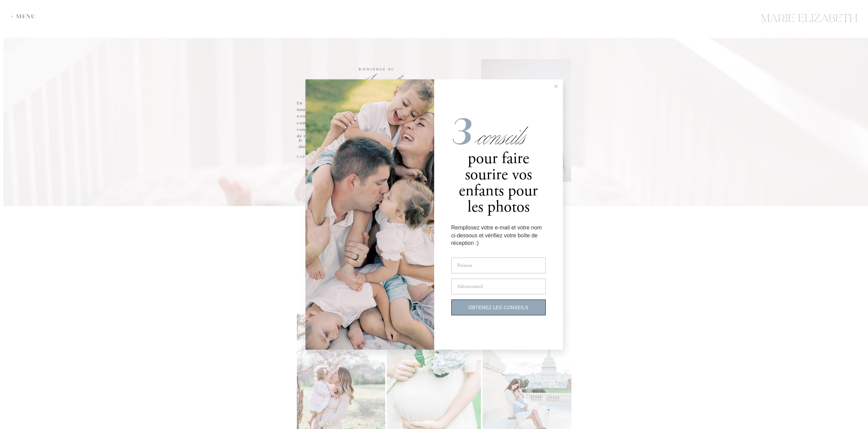 The height and width of the screenshot is (429, 868). I want to click on font: OBTENEZ LES CONSEILS, so click(498, 307).